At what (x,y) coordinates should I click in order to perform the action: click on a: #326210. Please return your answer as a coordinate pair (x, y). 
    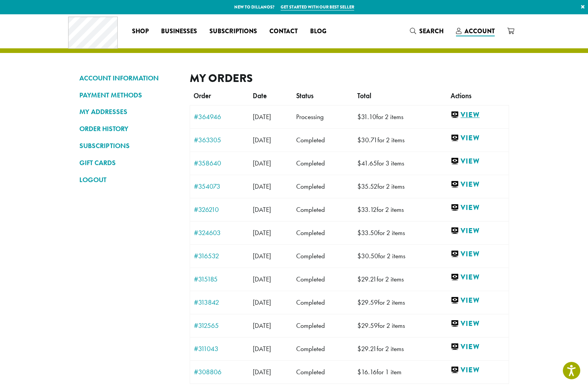
    Looking at the image, I should click on (219, 210).